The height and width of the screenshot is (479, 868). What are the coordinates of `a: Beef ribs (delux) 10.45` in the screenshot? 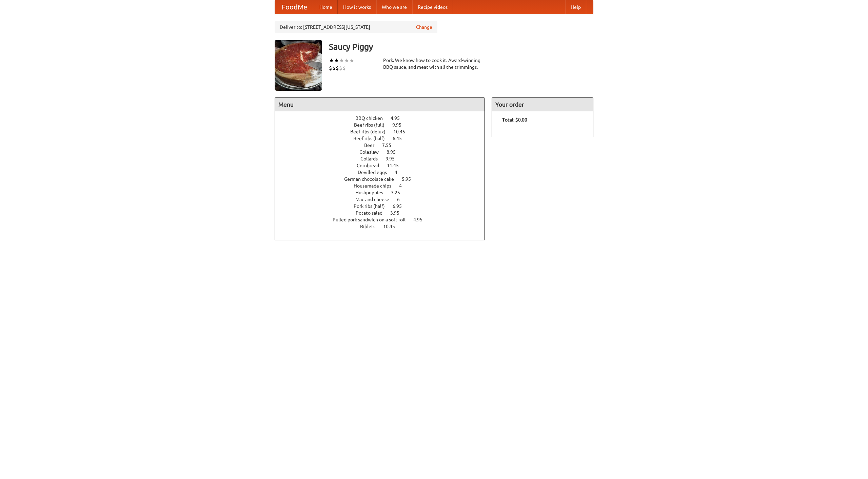 It's located at (384, 132).